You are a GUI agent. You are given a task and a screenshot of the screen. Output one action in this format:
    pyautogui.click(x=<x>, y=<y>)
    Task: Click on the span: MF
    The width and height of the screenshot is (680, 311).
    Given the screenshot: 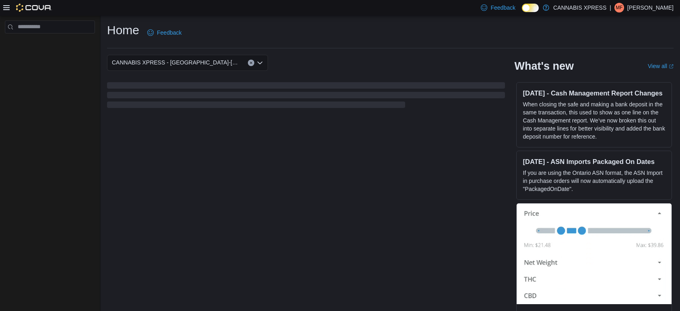 What is the action you would take?
    pyautogui.click(x=619, y=8)
    